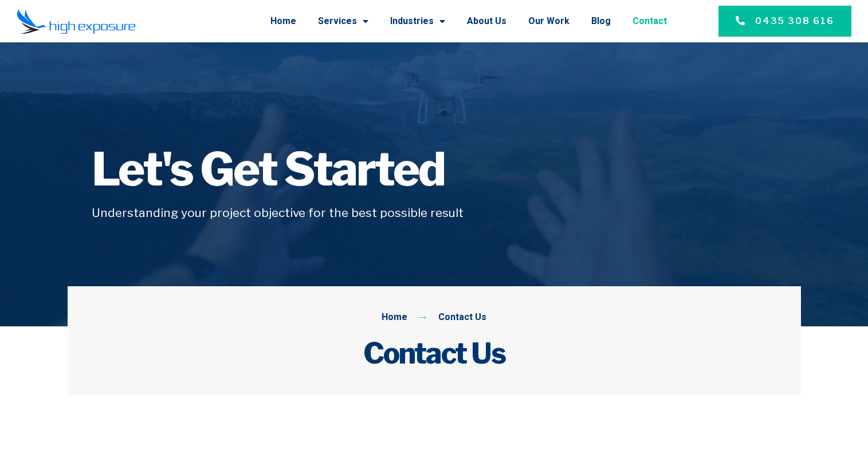 This screenshot has width=868, height=450. What do you see at coordinates (601, 22) in the screenshot?
I see `a: Blog` at bounding box center [601, 22].